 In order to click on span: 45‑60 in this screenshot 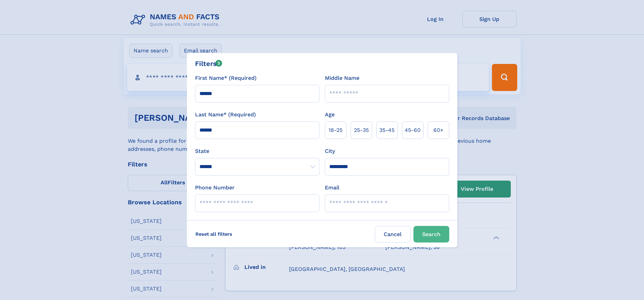, I will do `click(413, 130)`.